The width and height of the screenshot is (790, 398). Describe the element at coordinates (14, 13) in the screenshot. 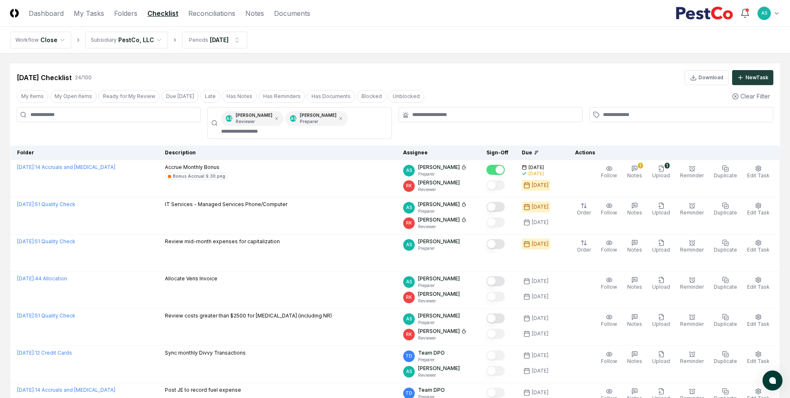

I see `img: Logo` at that location.